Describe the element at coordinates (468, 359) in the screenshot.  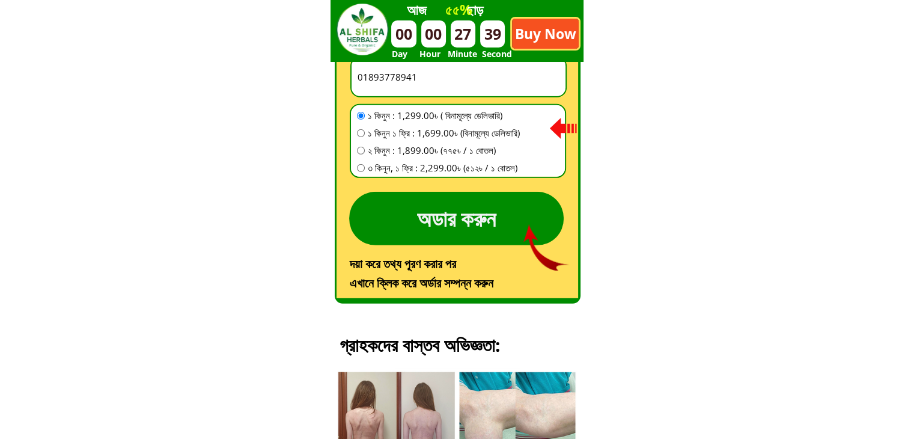
I see `h3: গ্রাহকদের বাস্তব অভিজ্ঞতা:` at that location.